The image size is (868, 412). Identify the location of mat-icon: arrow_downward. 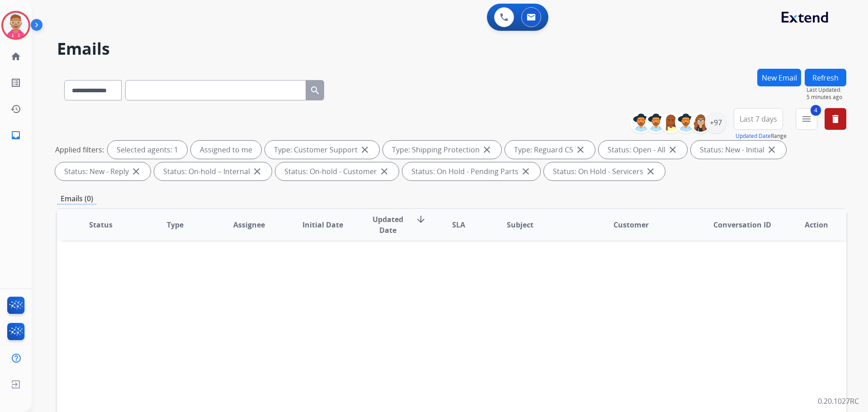
(421, 219).